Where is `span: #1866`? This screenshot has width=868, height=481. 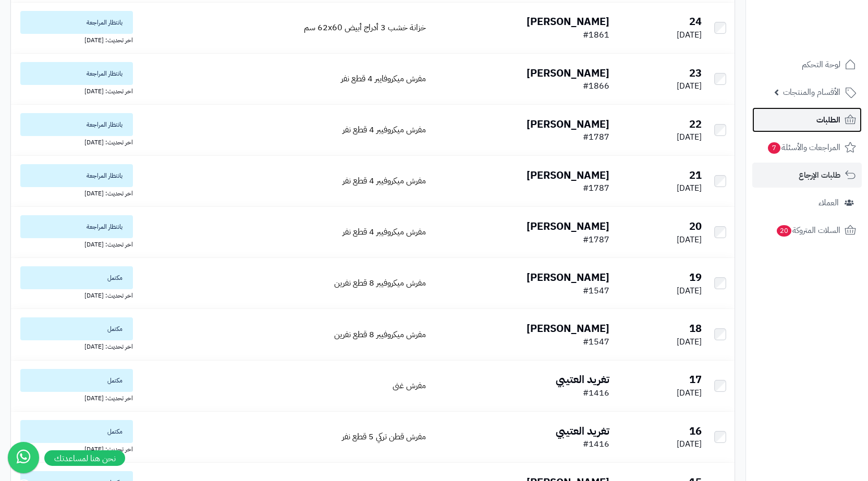
span: #1866 is located at coordinates (596, 86).